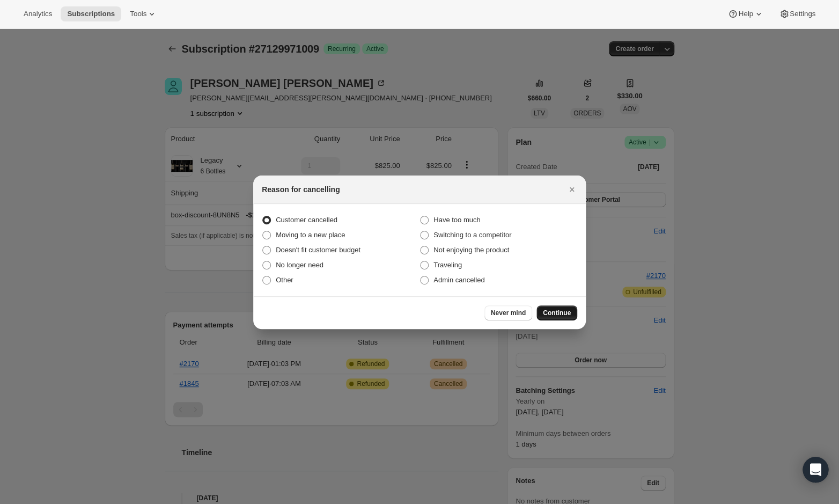 The width and height of the screenshot is (839, 504). I want to click on button: Close, so click(572, 189).